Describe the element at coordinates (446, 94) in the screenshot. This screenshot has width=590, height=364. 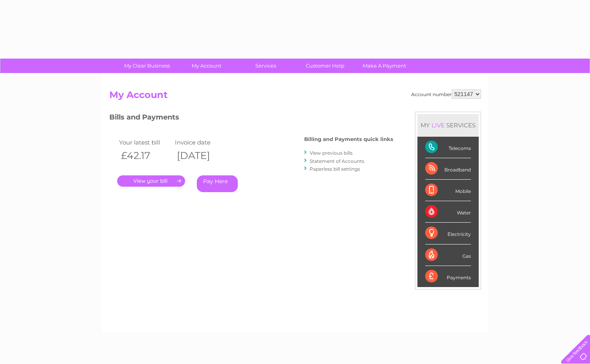
I see `div: Account number` at that location.